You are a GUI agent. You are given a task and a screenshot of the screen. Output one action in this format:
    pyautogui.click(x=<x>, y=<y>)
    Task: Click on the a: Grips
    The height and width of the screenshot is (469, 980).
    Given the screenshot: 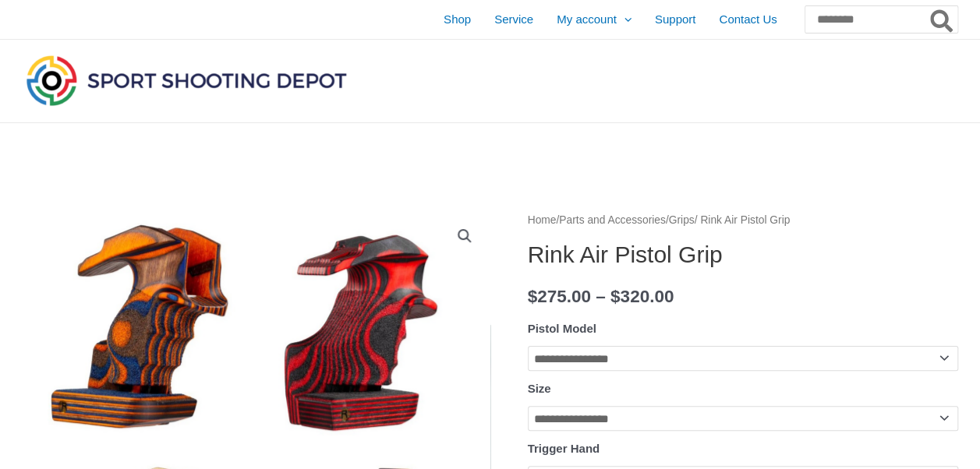 What is the action you would take?
    pyautogui.click(x=681, y=220)
    